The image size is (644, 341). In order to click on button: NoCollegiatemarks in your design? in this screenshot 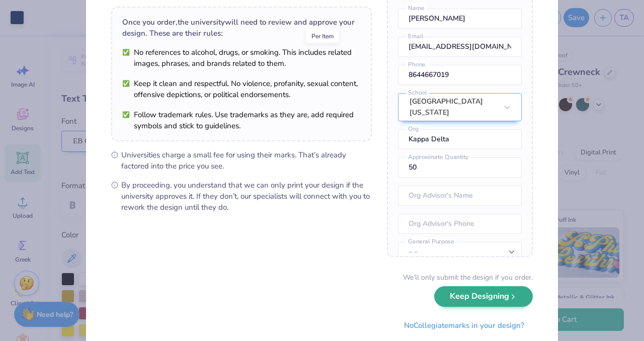, I will do `click(464, 326)`.